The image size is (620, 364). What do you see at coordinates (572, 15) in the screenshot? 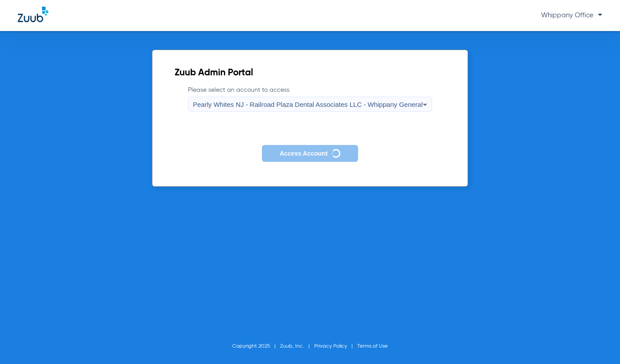
I see `span: Whippany Office` at bounding box center [572, 15].